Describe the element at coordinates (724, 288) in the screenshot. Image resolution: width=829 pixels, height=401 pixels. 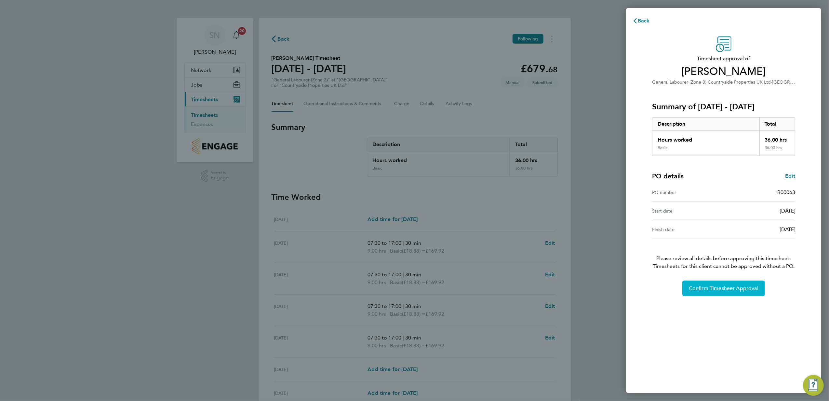
I see `span: Confirm Timesheet Approval` at that location.